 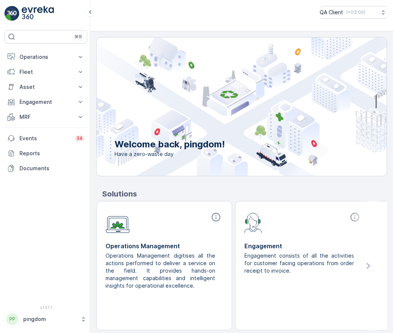 What do you see at coordinates (46, 72) in the screenshot?
I see `button: Fleet` at bounding box center [46, 72].